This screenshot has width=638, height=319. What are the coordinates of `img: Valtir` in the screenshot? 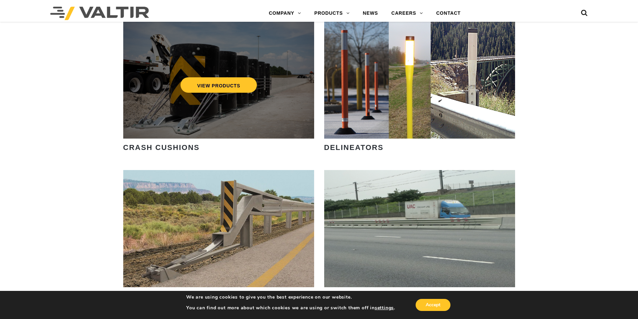 It's located at (100, 13).